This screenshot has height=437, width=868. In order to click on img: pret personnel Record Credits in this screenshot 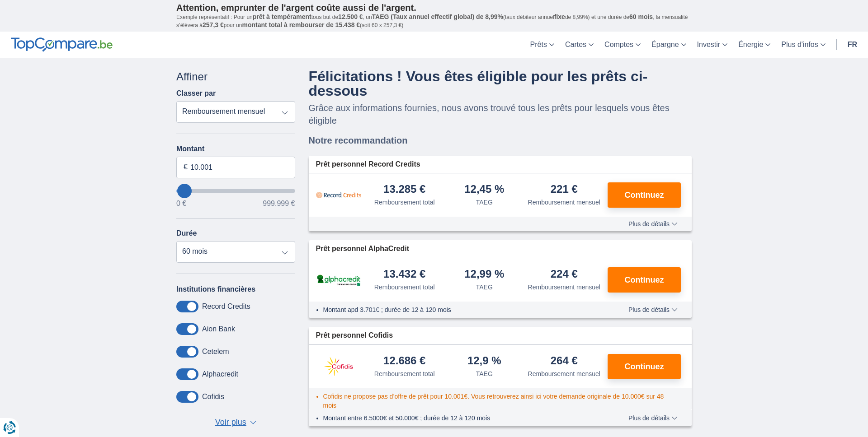, I will do `click(338, 195)`.